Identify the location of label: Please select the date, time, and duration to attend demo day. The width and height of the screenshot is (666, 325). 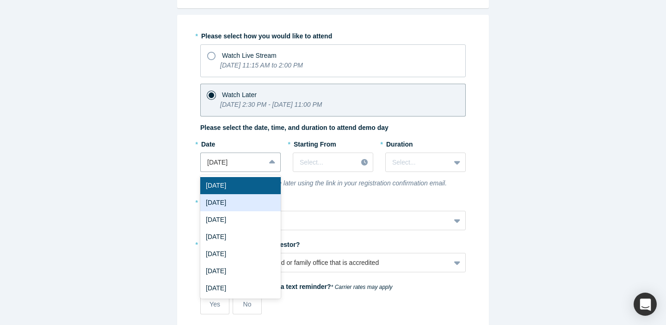
(294, 128).